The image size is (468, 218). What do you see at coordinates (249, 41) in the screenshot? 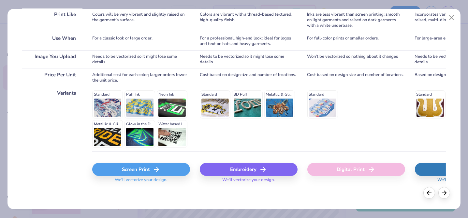
I see `div: For a professional, high-end look; ideal for logos and text on hats and heavy garments.` at bounding box center [249, 41].